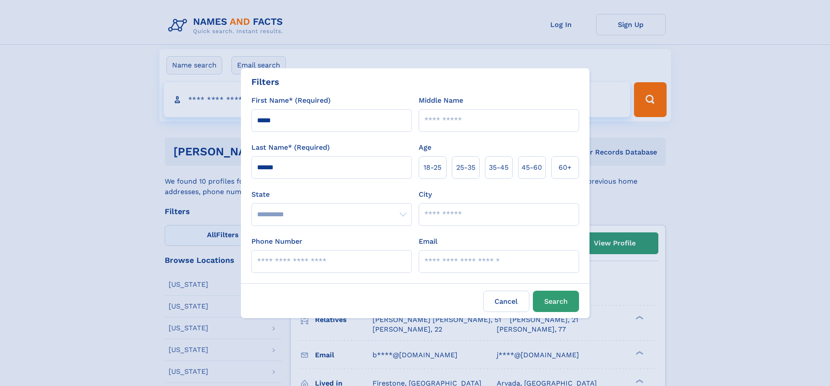  What do you see at coordinates (441, 101) in the screenshot?
I see `label: Middle Name` at bounding box center [441, 101].